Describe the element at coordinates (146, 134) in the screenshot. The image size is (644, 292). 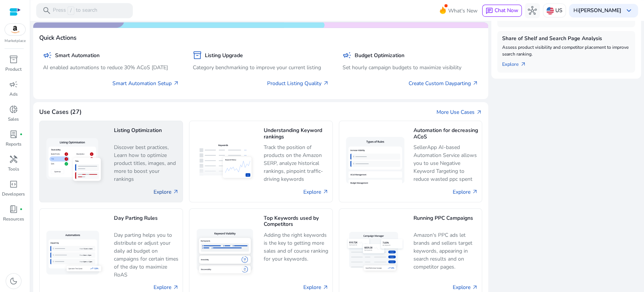
I see `h5: Listing Optimization` at that location.